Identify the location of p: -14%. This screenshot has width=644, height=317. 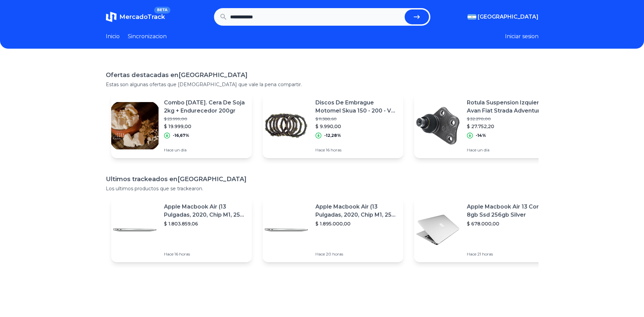
(481, 136).